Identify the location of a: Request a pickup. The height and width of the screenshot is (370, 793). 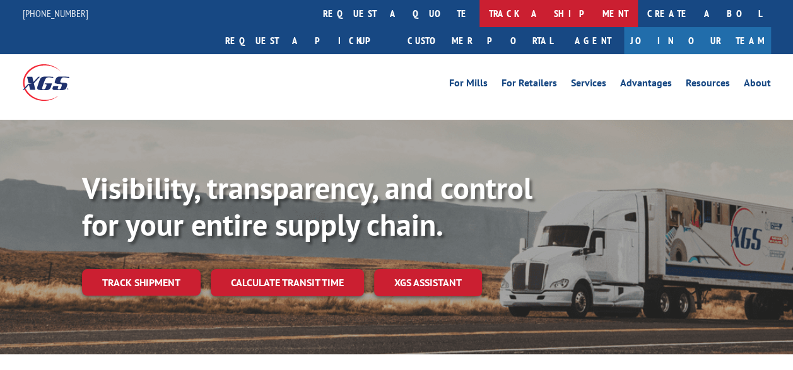
(306, 40).